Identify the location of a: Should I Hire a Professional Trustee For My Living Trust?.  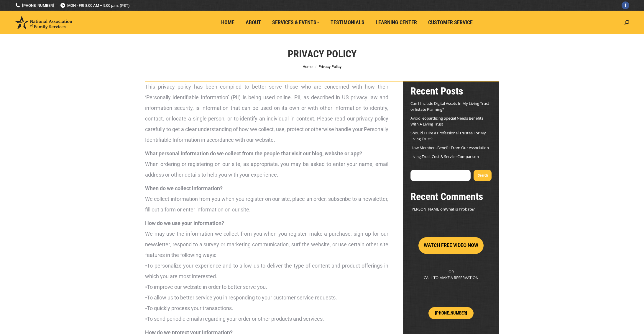
(448, 136).